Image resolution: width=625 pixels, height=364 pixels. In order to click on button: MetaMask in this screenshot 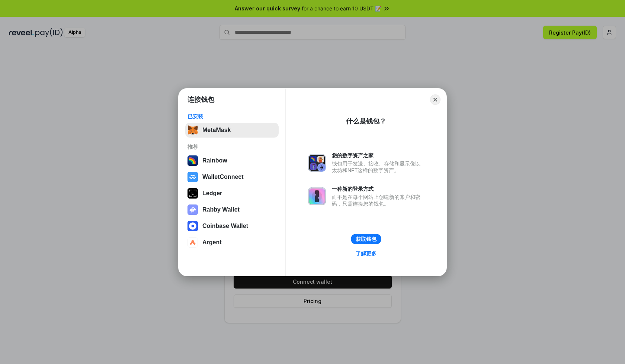, I will do `click(232, 130)`.